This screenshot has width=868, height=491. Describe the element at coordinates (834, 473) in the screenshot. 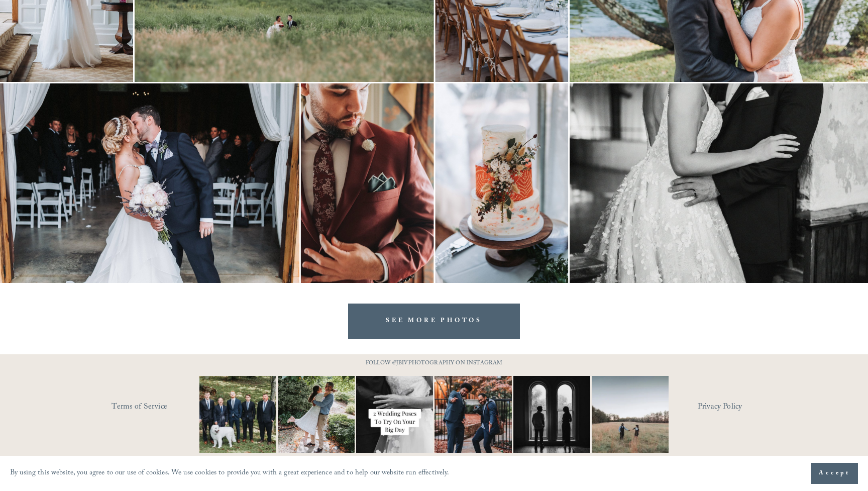

I see `span: Accept` at that location.